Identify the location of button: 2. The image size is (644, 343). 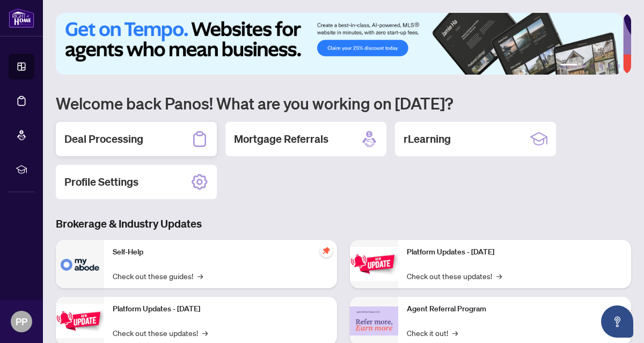
(584, 66).